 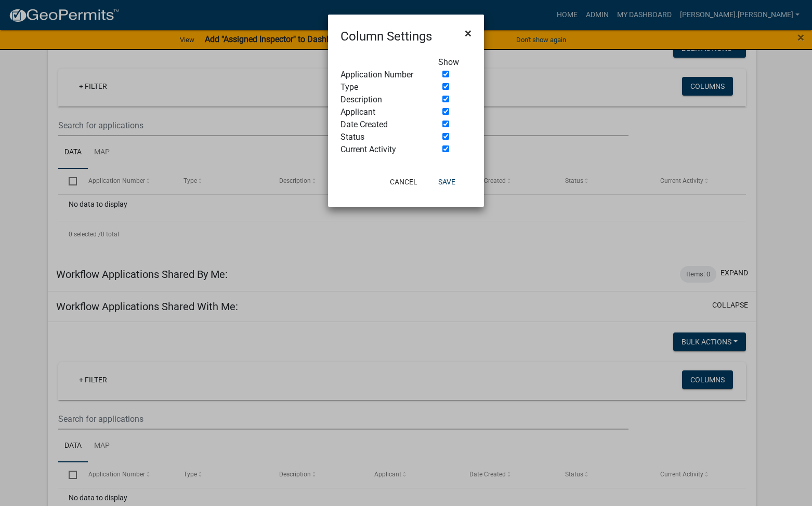 I want to click on div: Type, so click(x=382, y=87).